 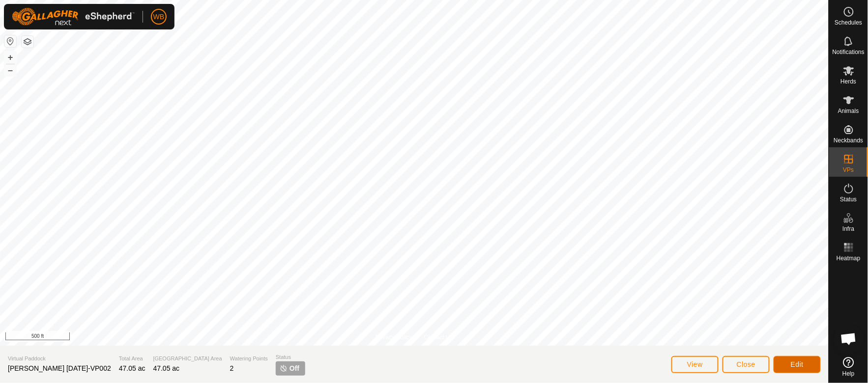 What do you see at coordinates (132, 359) in the screenshot?
I see `span: Total Area` at bounding box center [132, 359].